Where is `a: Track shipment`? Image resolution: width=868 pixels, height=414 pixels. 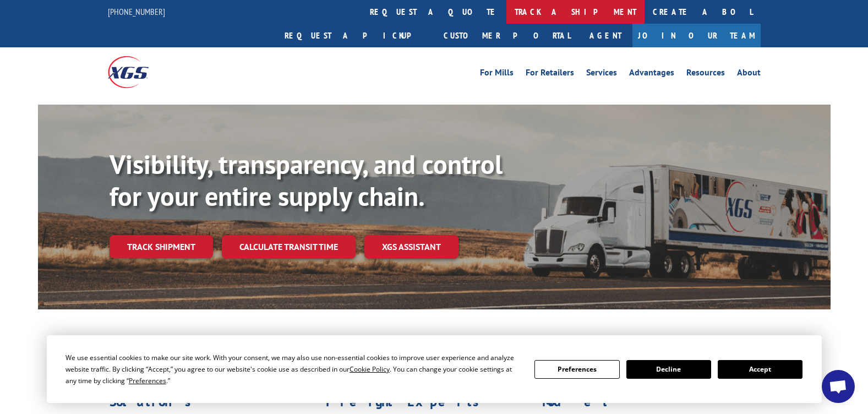 a: Track shipment is located at coordinates (161, 247).